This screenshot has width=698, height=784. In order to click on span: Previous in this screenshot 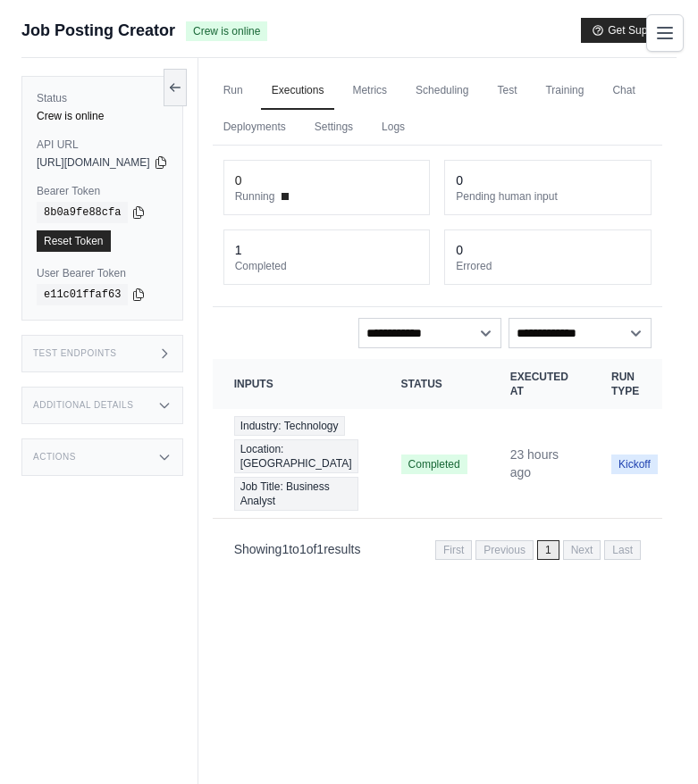, I will do `click(505, 550)`.